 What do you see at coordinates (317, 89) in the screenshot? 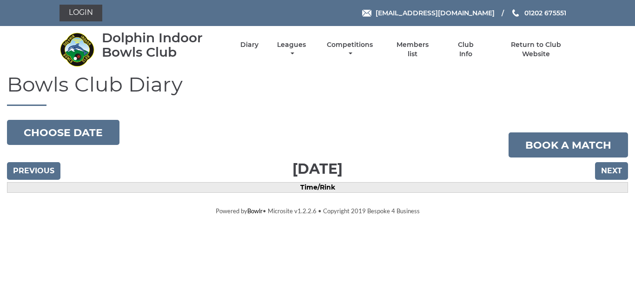
I see `h1: Bowls Club Diary` at bounding box center [317, 89].